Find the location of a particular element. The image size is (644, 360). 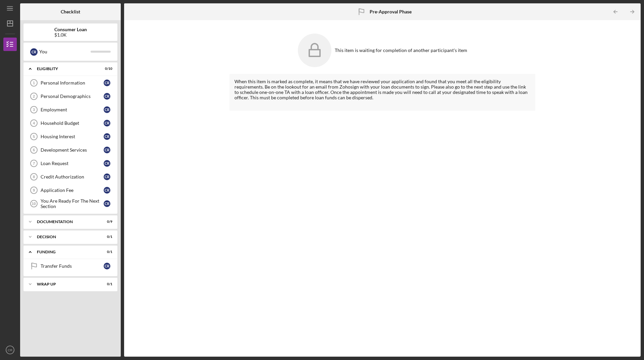

a: Transfer FundsCR is located at coordinates (71, 266).